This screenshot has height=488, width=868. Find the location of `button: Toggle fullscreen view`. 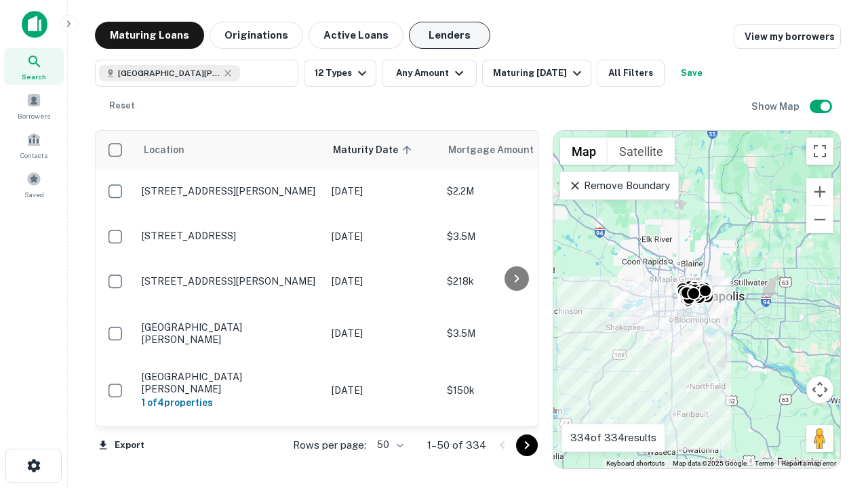

button: Toggle fullscreen view is located at coordinates (820, 151).